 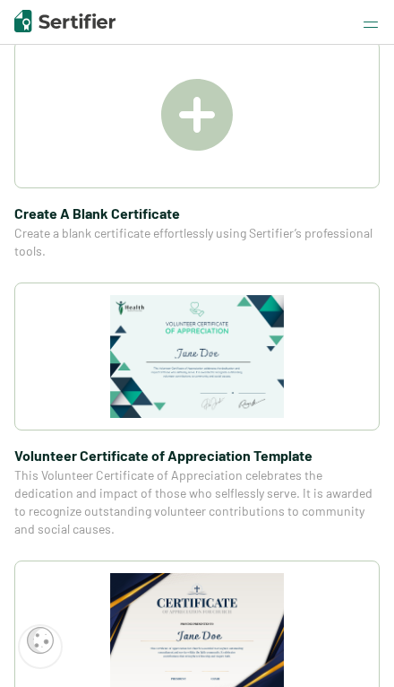 What do you see at coordinates (65, 21) in the screenshot?
I see `img: Sertifier | Digital Credentialing Platform` at bounding box center [65, 21].